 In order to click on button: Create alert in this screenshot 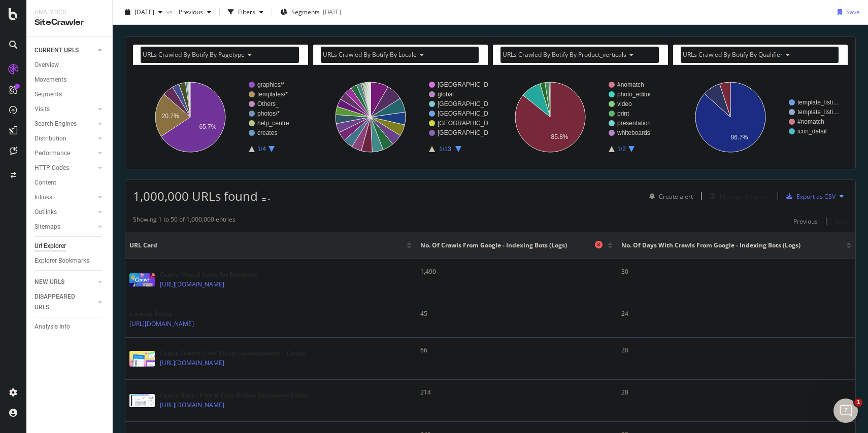, I will do `click(669, 196)`.